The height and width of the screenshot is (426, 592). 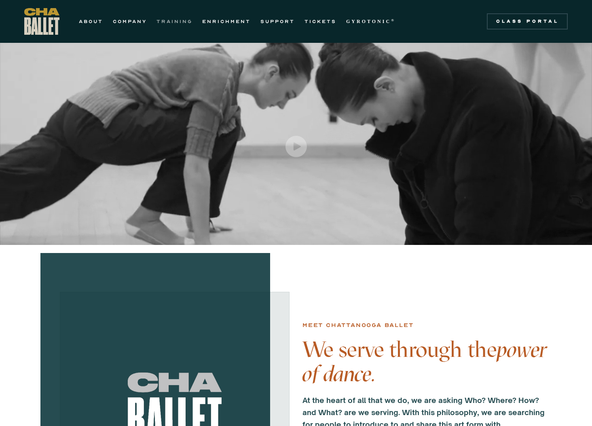 What do you see at coordinates (42, 21) in the screenshot?
I see `a: home` at bounding box center [42, 21].